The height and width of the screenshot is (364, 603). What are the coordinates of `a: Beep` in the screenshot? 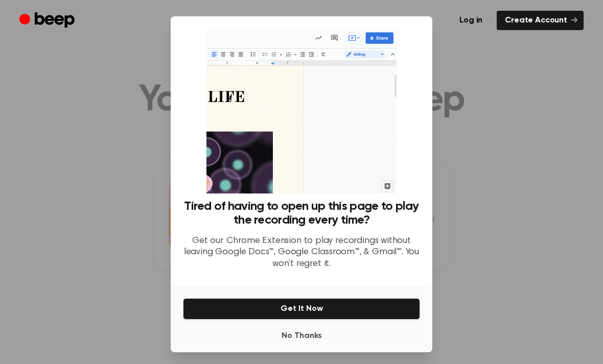 It's located at (48, 20).